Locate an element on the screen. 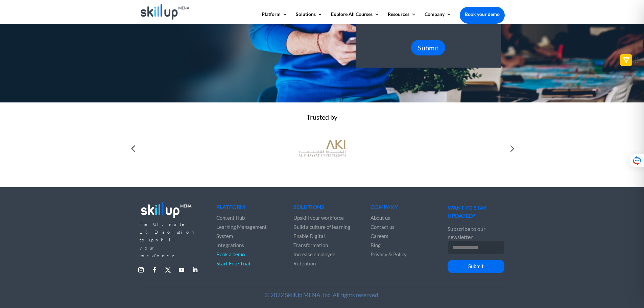 The height and width of the screenshot is (308, 644). a: Build a culture of learning is located at coordinates (322, 227).